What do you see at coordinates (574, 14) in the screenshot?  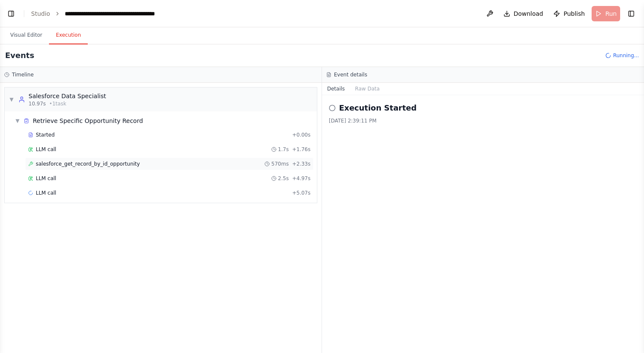 I see `span: Publish` at bounding box center [574, 14].